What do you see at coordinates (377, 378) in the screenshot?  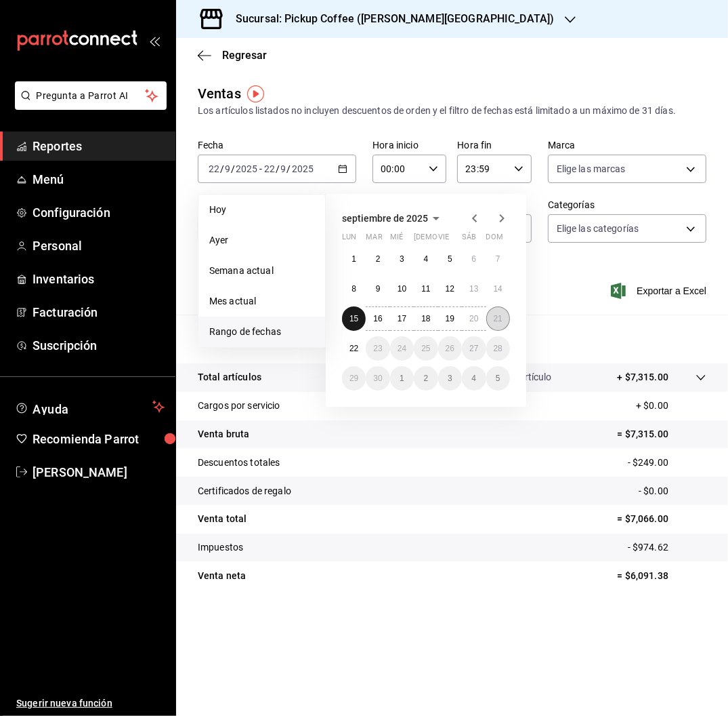 I see `button: 30 de septiembre de 2025` at bounding box center [377, 378].